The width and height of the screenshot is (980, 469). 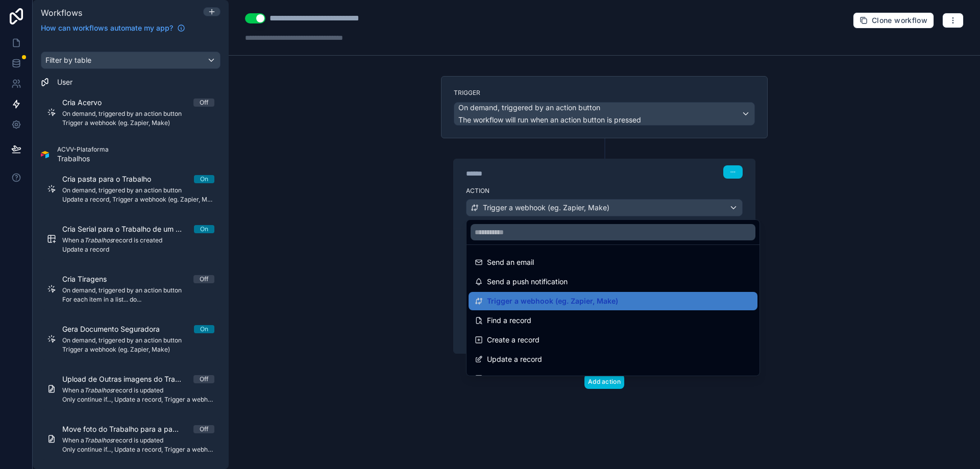 I want to click on span: Update a record, so click(x=514, y=359).